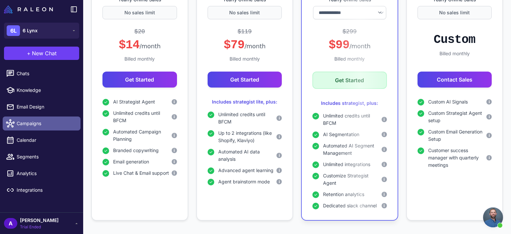 This screenshot has width=511, height=234. What do you see at coordinates (42, 190) in the screenshot?
I see `a: Integrations` at bounding box center [42, 190].